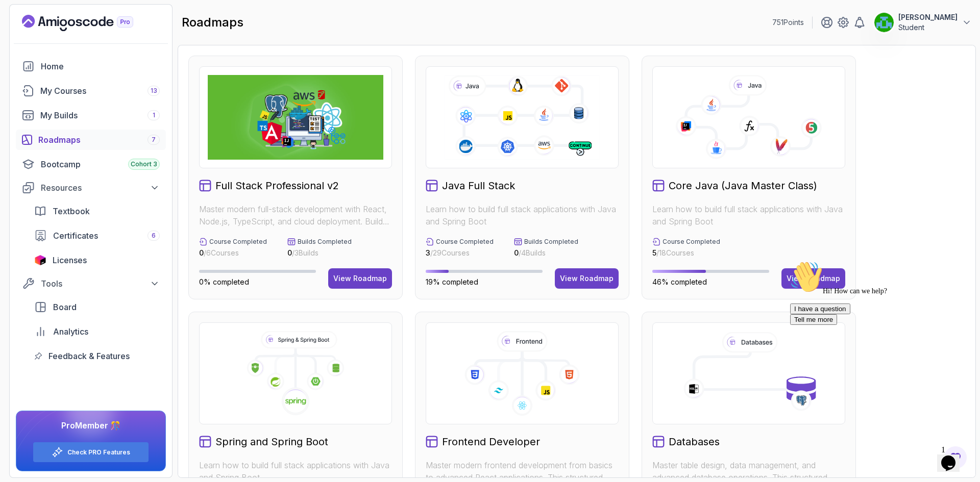 The height and width of the screenshot is (482, 980). What do you see at coordinates (97, 211) in the screenshot?
I see `a: textbook` at bounding box center [97, 211].